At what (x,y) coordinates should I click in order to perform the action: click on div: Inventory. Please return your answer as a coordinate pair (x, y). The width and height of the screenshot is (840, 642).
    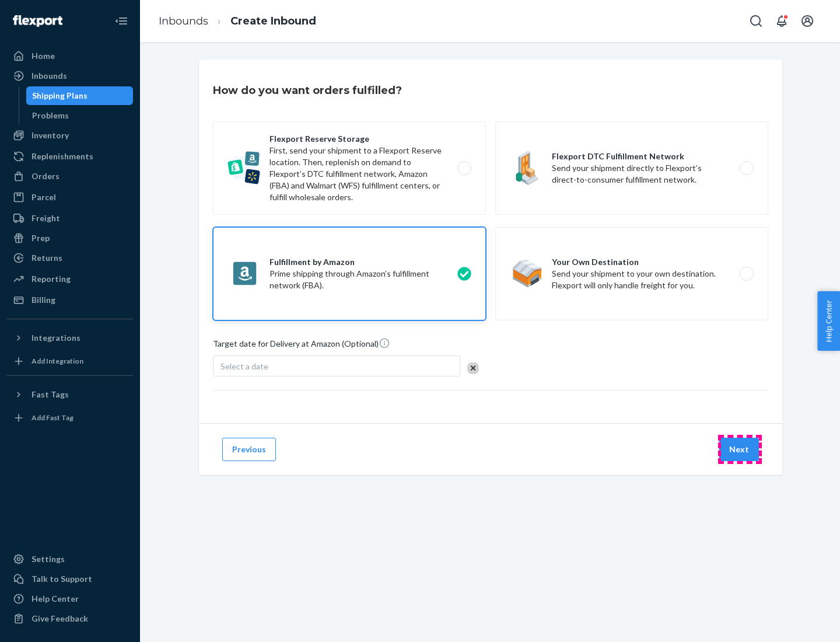
    Looking at the image, I should click on (50, 136).